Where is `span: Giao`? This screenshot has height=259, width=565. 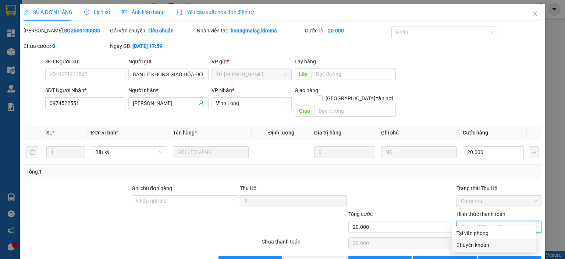 span: Giao is located at coordinates (304, 111).